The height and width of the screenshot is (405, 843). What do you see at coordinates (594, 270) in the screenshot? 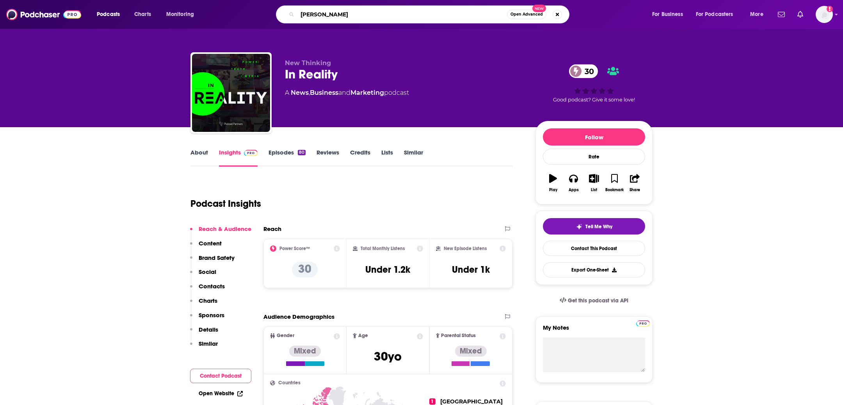
I see `button: Export One-Sheet` at bounding box center [594, 270].